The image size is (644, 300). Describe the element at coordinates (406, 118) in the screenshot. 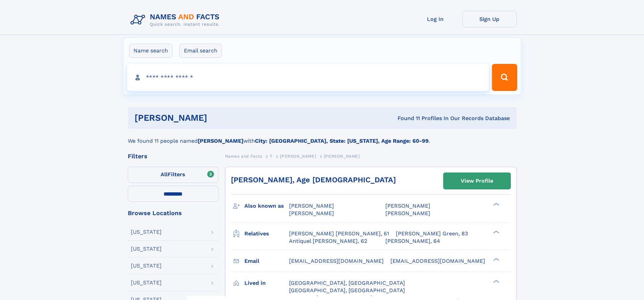

I see `div: Found 11 Profiles In Our Records Database` at that location.